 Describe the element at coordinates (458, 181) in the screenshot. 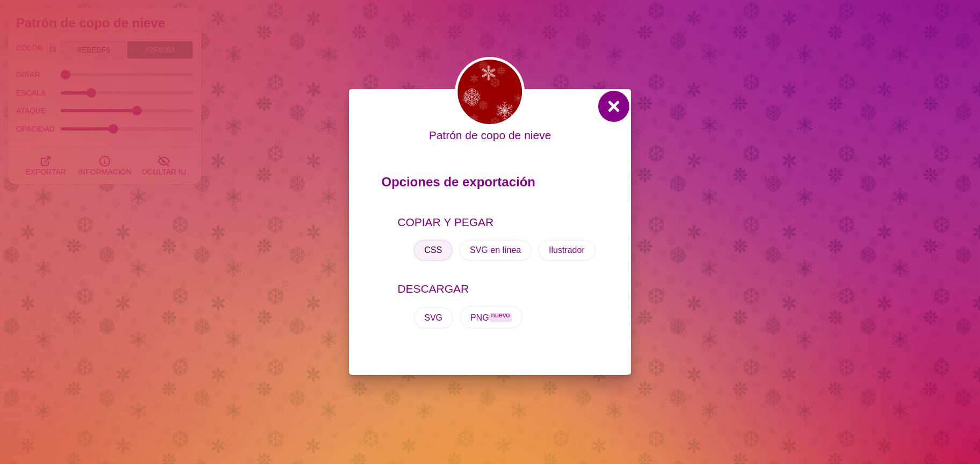

I see `font: Opciones de exportación` at that location.